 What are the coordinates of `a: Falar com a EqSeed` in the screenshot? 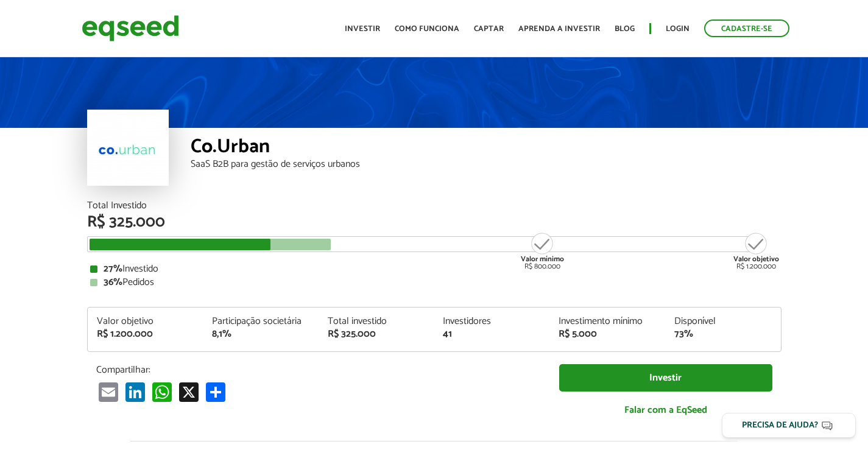 It's located at (666, 410).